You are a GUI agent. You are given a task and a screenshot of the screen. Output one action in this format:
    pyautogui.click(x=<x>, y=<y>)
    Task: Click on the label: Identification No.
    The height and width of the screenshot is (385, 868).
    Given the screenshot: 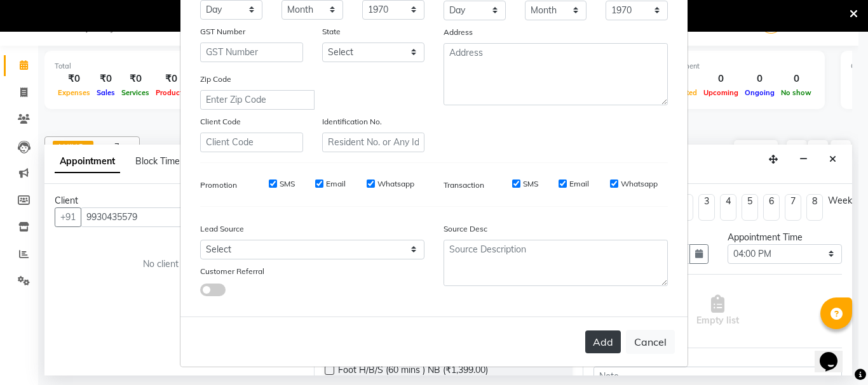 What is the action you would take?
    pyautogui.click(x=352, y=122)
    